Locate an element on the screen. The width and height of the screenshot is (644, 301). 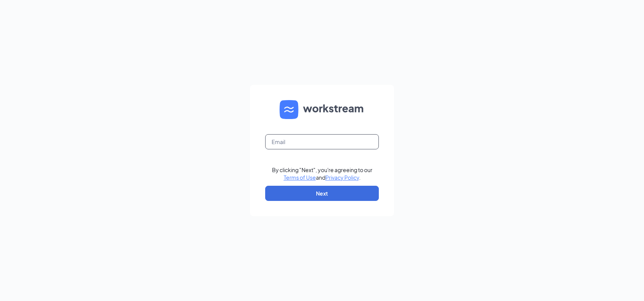
a: Privacy Policy is located at coordinates (342, 177).